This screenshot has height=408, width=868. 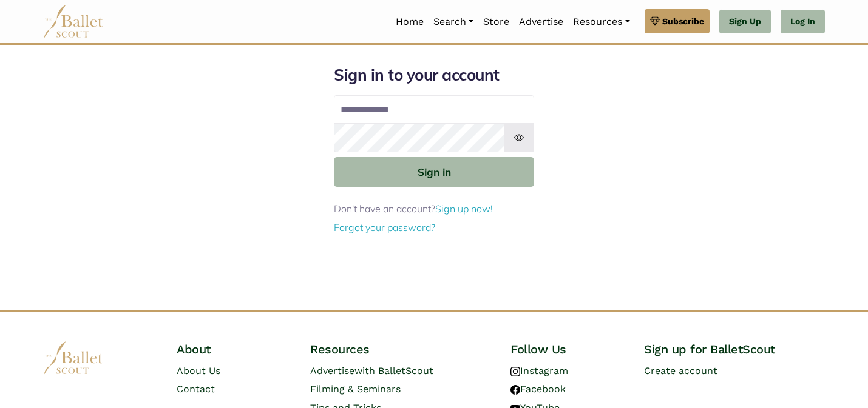 What do you see at coordinates (540, 22) in the screenshot?
I see `a: Advertise` at bounding box center [540, 22].